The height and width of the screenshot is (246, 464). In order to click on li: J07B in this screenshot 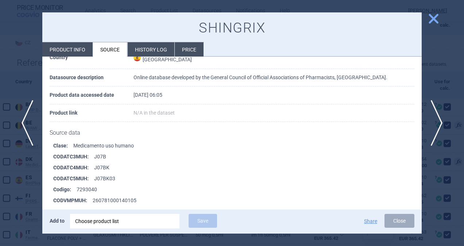, I will do `click(238, 157)`.